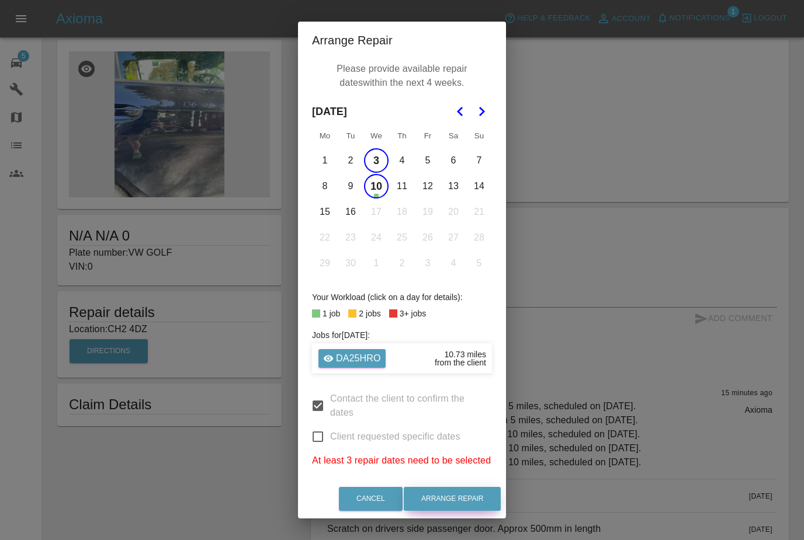 Image resolution: width=804 pixels, height=540 pixels. What do you see at coordinates (402, 263) in the screenshot?
I see `button: Thursday, October 2nd, 2025` at bounding box center [402, 263].